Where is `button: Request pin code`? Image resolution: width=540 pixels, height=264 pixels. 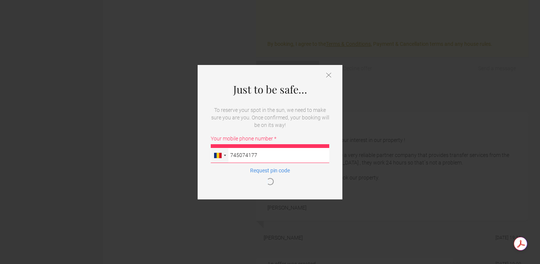
button: Request pin code is located at coordinates (270, 175).